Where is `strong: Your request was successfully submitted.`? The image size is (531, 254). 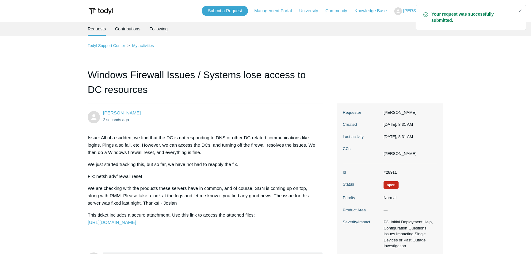
strong: Your request was successfully submitted. is located at coordinates (472, 17).